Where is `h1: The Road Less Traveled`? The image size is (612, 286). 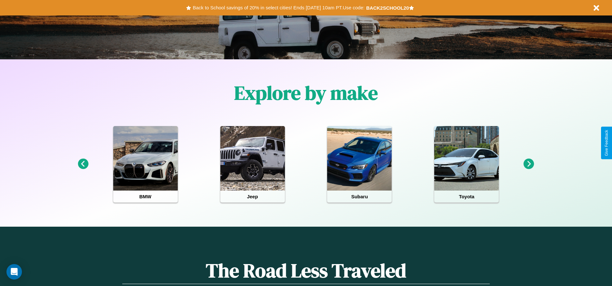
h1: The Road Less Traveled is located at coordinates (306, 271).